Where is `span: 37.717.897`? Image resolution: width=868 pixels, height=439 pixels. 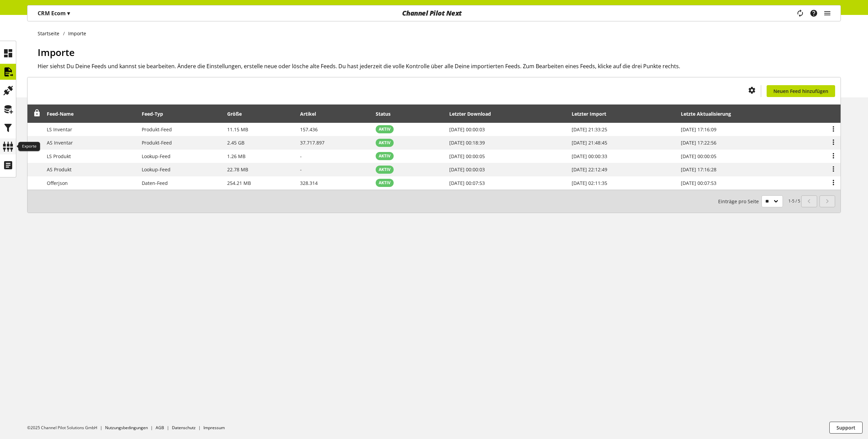 span: 37.717.897 is located at coordinates (312, 142).